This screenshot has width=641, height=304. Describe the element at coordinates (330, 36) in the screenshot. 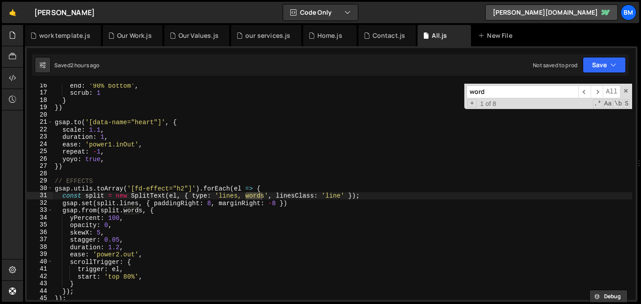

I see `div: Home.js` at that location.